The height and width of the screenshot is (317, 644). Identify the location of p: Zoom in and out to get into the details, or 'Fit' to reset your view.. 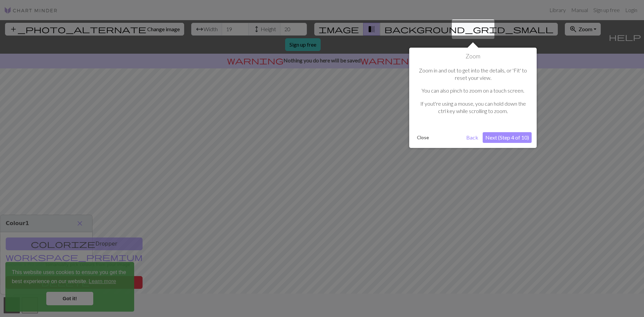
(473, 74).